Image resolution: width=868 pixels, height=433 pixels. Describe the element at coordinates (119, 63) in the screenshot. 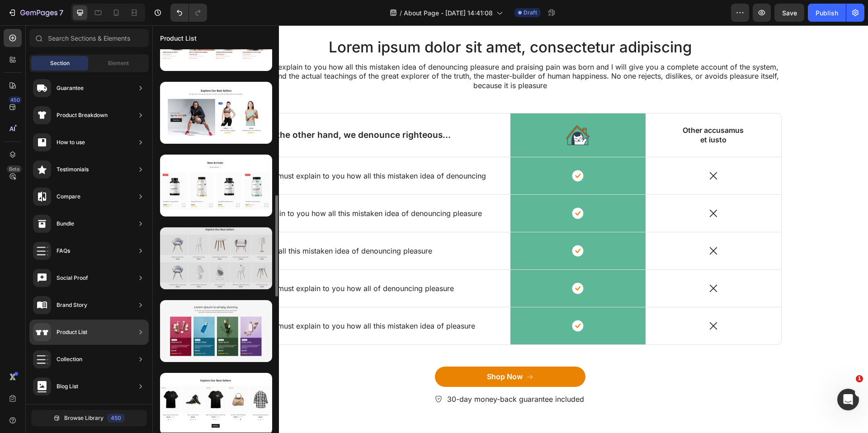

I see `span: Element` at that location.